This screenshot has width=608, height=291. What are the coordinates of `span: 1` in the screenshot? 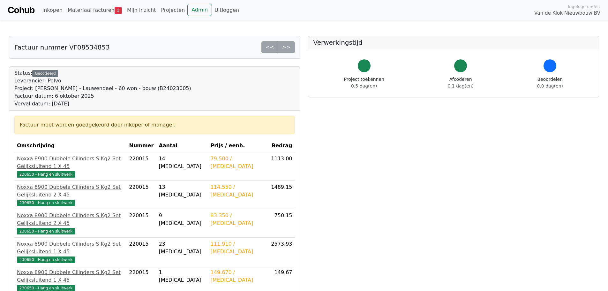 It's located at (118, 11).